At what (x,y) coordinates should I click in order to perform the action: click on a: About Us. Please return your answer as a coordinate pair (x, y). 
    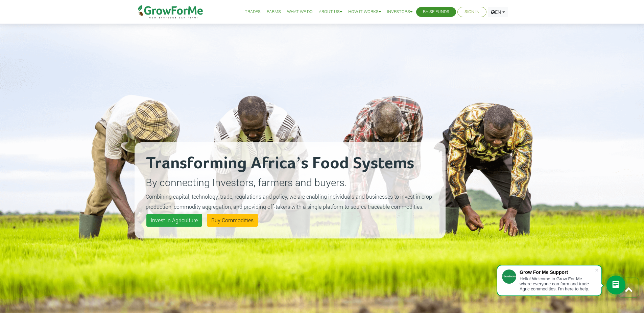
    Looking at the image, I should click on (331, 12).